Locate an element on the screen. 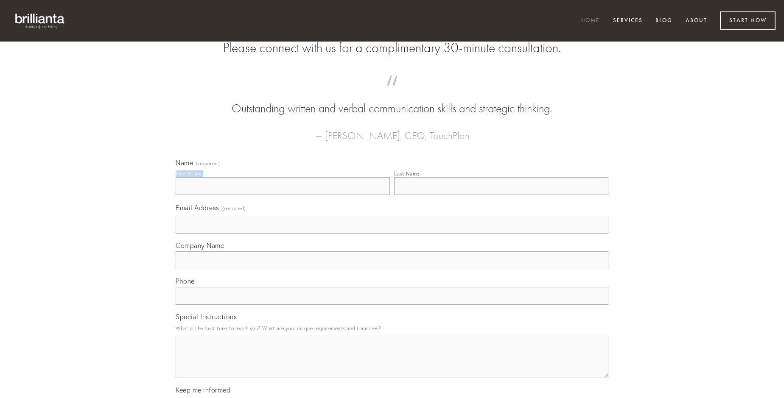 This screenshot has height=398, width=784. a: Home is located at coordinates (591, 21).